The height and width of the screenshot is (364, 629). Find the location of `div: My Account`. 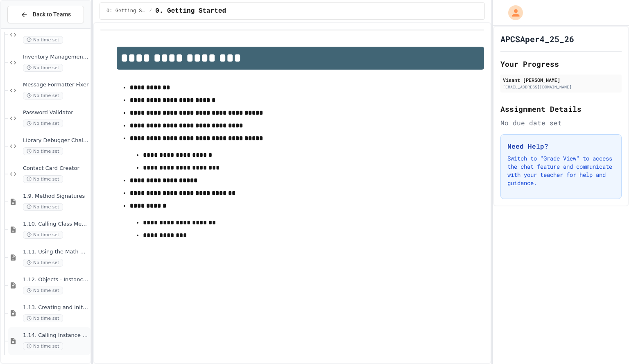

div: My Account is located at coordinates (513, 12).